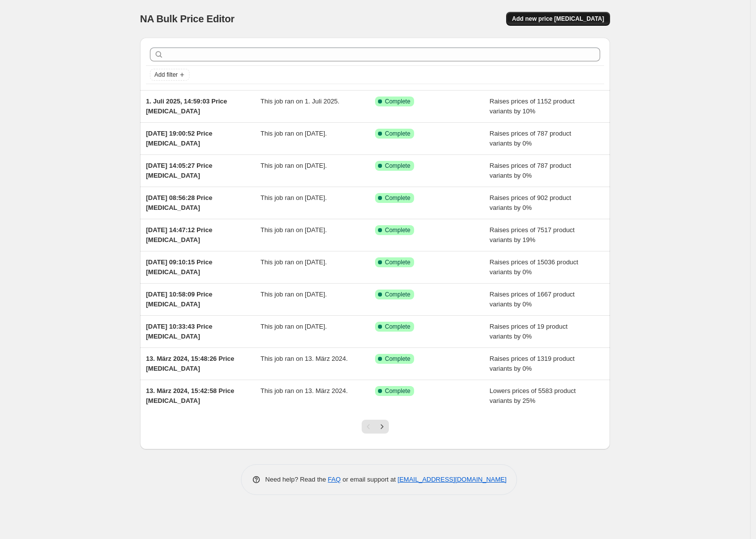 The width and height of the screenshot is (756, 539). What do you see at coordinates (170, 74) in the screenshot?
I see `button: Add filter` at bounding box center [170, 74].